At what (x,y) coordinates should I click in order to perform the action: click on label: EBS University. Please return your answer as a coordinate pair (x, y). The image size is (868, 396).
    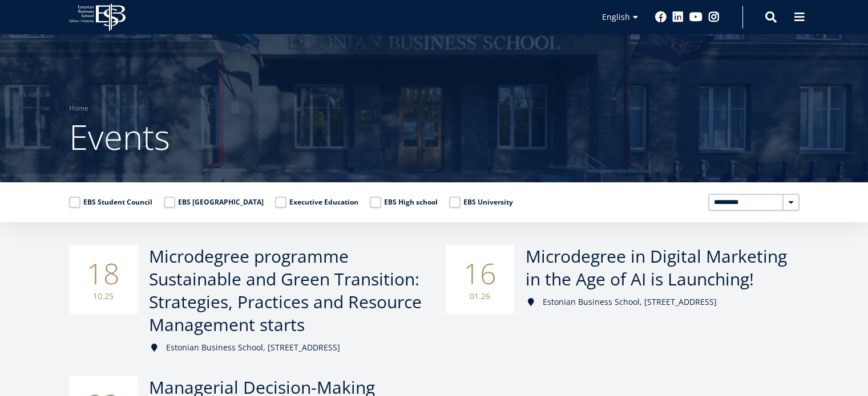
    Looking at the image, I should click on (481, 202).